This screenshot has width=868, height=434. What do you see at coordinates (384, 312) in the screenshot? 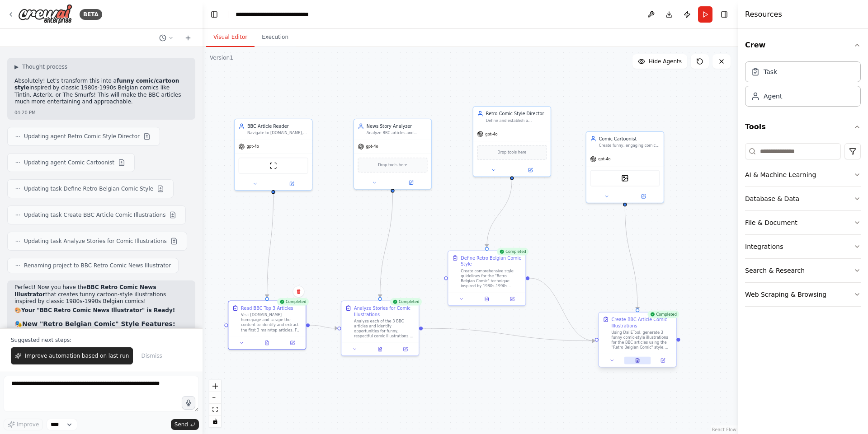
I see `div: Analyze Stories for Comic Illustrations` at bounding box center [384, 312].